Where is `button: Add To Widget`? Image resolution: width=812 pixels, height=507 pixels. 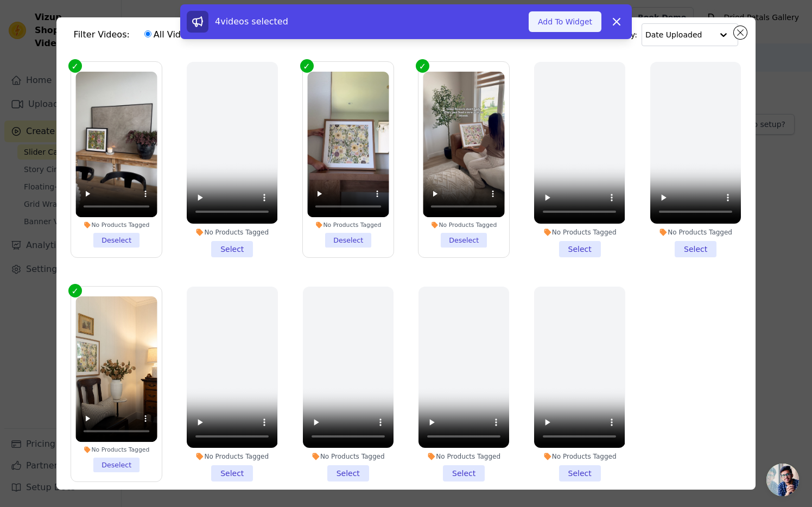
button: Add To Widget is located at coordinates (565, 22).